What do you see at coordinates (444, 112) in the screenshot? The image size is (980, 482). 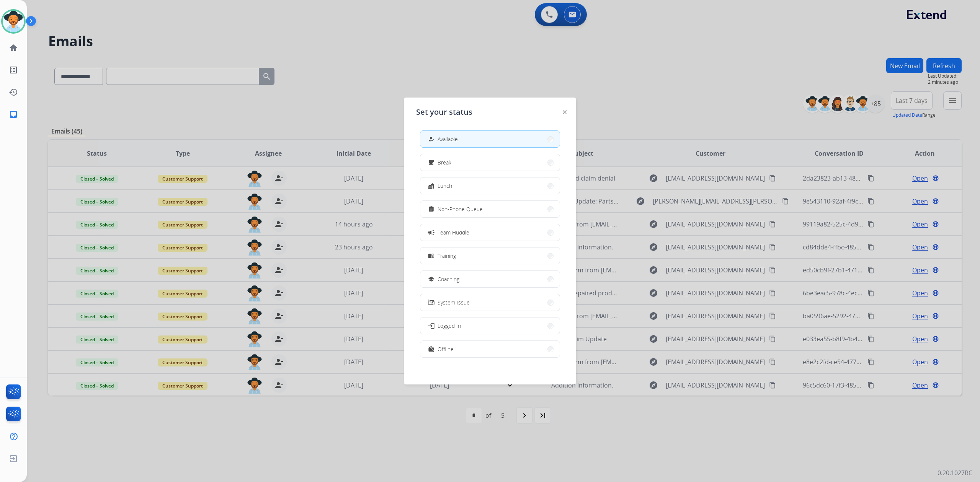 I see `span: Set your status` at bounding box center [444, 112].